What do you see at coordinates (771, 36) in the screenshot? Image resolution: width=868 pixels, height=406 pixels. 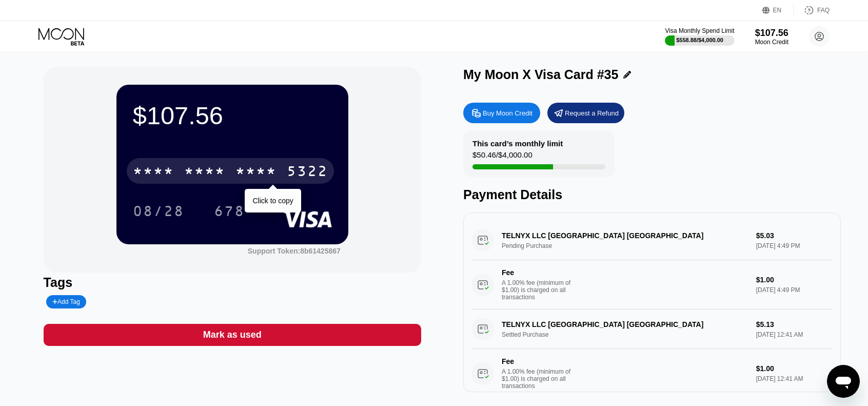 I see `div: $107.56Moon Credit` at bounding box center [771, 36].